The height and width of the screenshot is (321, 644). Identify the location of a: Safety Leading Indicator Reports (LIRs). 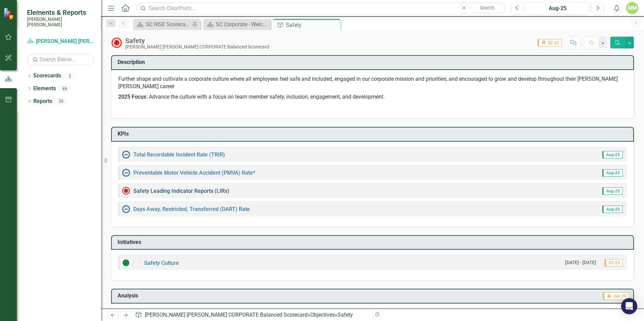
(181, 191).